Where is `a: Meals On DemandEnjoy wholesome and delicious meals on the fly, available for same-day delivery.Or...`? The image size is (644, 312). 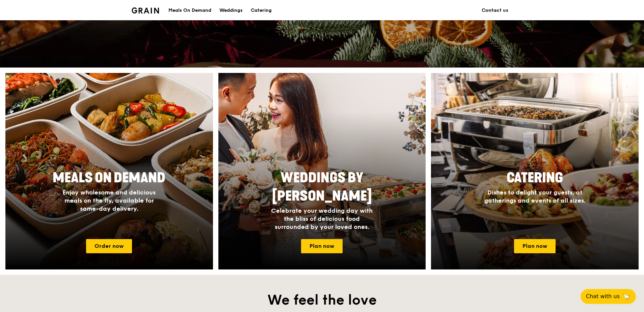 a: Meals On DemandEnjoy wholesome and delicious meals on the fly, available for same-day delivery.Or... is located at coordinates (109, 171).